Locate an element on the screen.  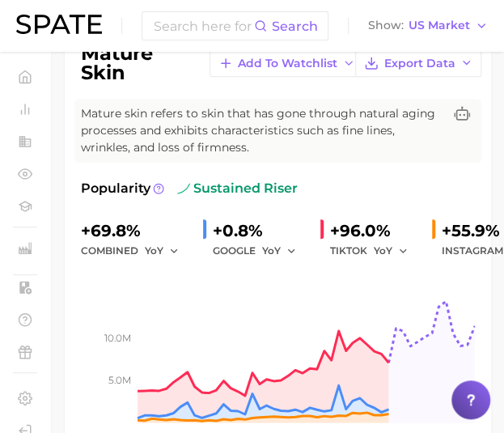
div: TIKTOK is located at coordinates (375, 251).